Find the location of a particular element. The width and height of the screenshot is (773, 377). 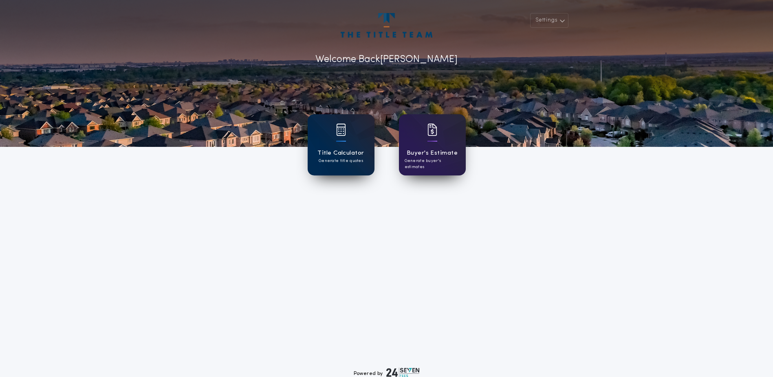

button: Settings is located at coordinates (549, 20).